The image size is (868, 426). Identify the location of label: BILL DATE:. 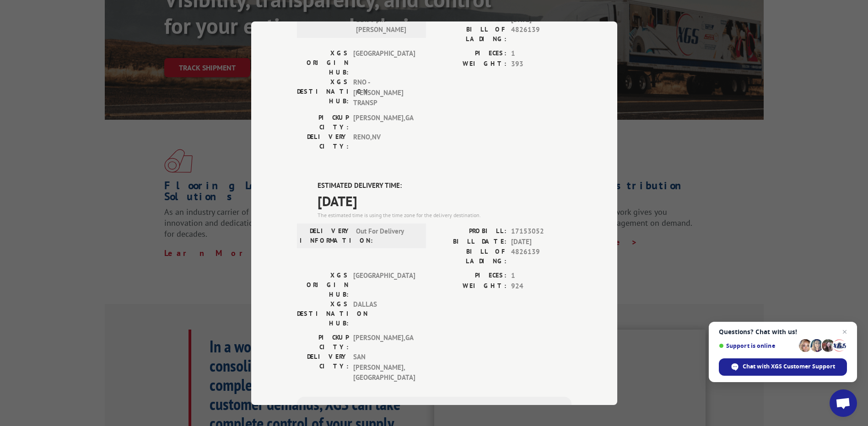
(471, 242).